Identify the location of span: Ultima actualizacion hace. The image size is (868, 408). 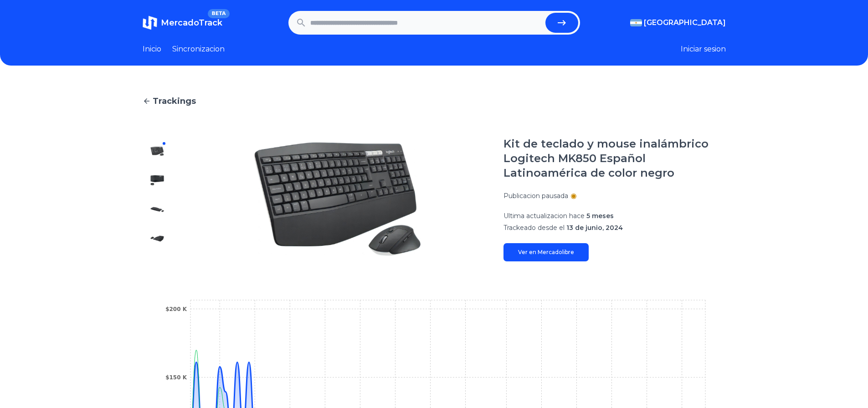
(544, 216).